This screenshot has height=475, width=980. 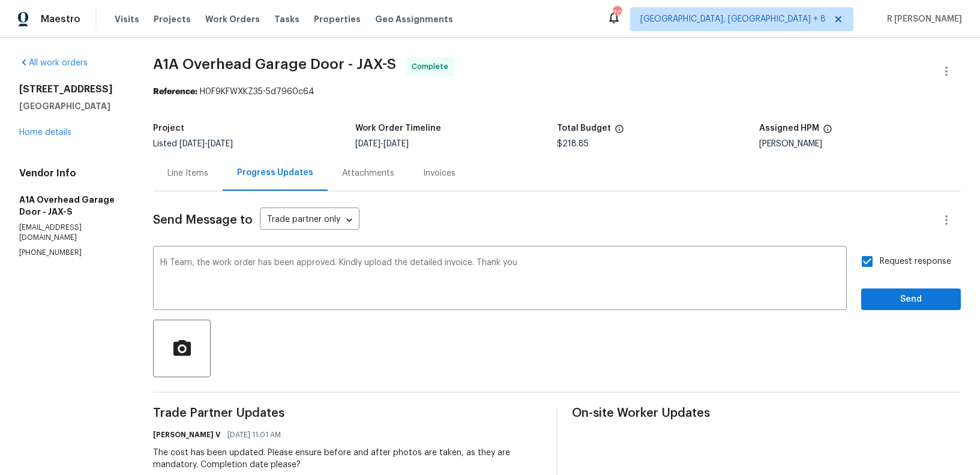 I want to click on a: Home details, so click(x=45, y=132).